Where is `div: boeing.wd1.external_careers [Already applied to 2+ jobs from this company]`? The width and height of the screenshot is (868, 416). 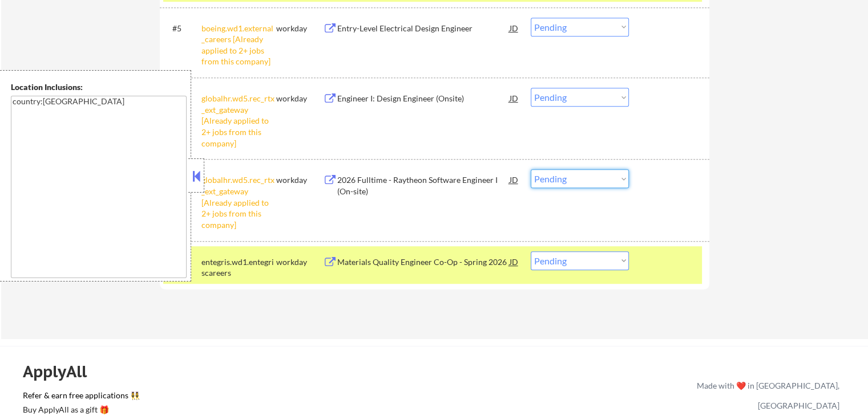 div: boeing.wd1.external_careers [Already applied to 2+ jobs from this company] is located at coordinates (238, 45).